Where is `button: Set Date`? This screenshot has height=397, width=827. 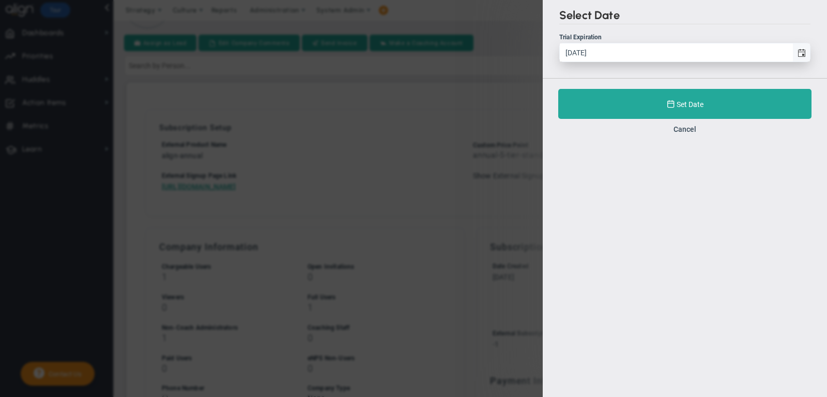
button: Set Date is located at coordinates (685, 104).